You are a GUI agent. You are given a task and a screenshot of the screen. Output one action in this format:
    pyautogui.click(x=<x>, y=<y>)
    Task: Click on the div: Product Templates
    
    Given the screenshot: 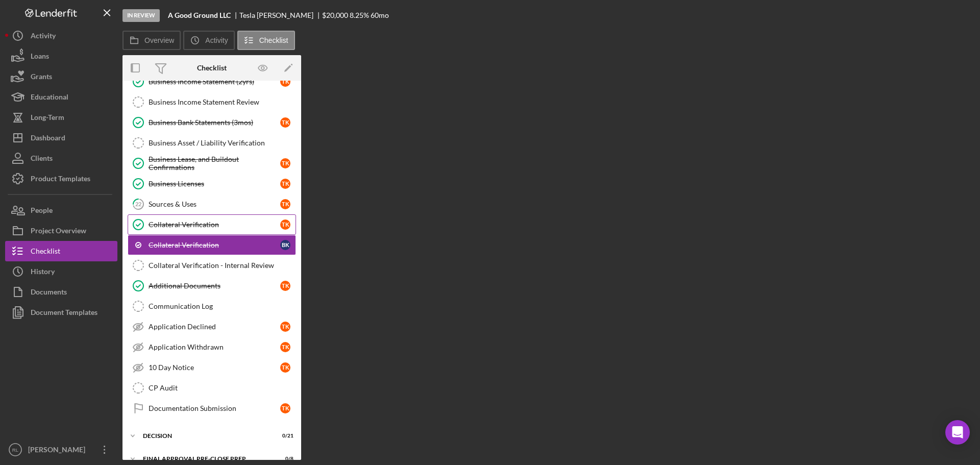 What is the action you would take?
    pyautogui.click(x=61, y=180)
    